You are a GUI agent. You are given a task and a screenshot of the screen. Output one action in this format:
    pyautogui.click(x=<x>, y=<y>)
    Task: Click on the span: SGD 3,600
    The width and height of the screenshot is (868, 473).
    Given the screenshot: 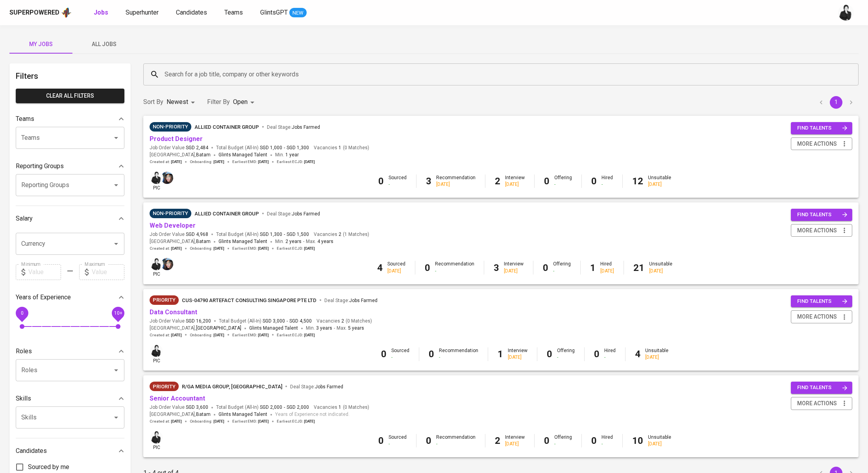 What is the action you would take?
    pyautogui.click(x=197, y=407)
    